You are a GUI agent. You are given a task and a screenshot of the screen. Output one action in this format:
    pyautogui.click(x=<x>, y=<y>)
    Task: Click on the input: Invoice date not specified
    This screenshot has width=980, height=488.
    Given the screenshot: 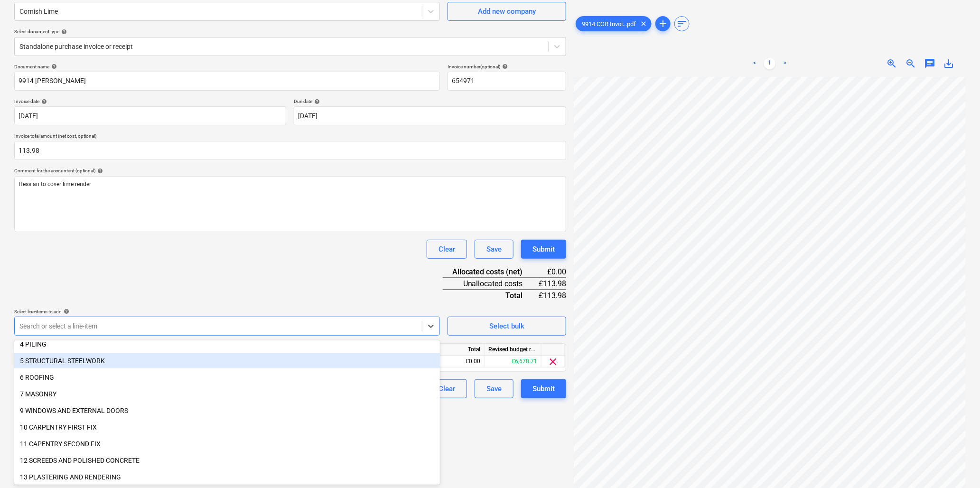 What is the action you would take?
    pyautogui.click(x=150, y=116)
    